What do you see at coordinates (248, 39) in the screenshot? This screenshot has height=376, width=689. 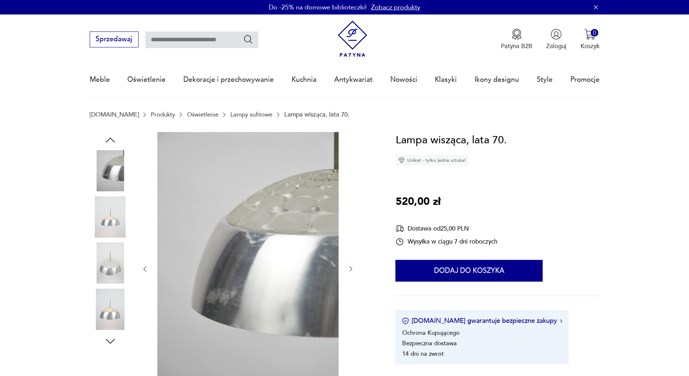 I see `button: Szukaj` at bounding box center [248, 39].